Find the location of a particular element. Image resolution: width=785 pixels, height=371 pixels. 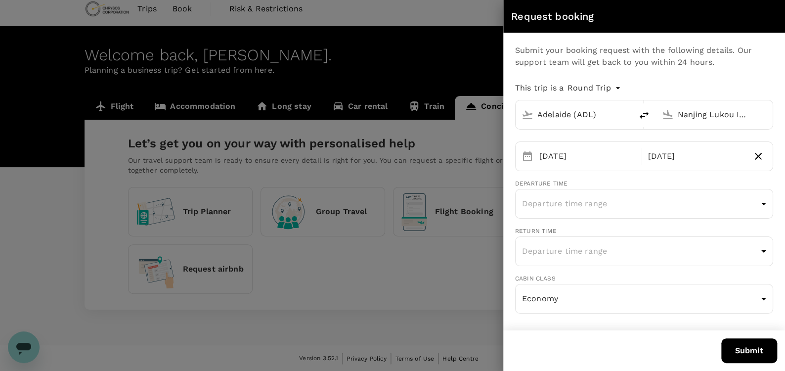

div: Departure time is located at coordinates (542, 184).